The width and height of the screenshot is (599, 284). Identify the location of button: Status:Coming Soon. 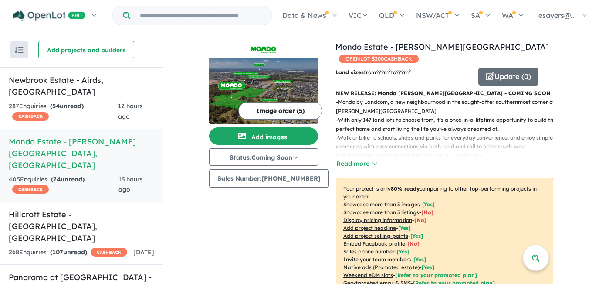
(264, 157).